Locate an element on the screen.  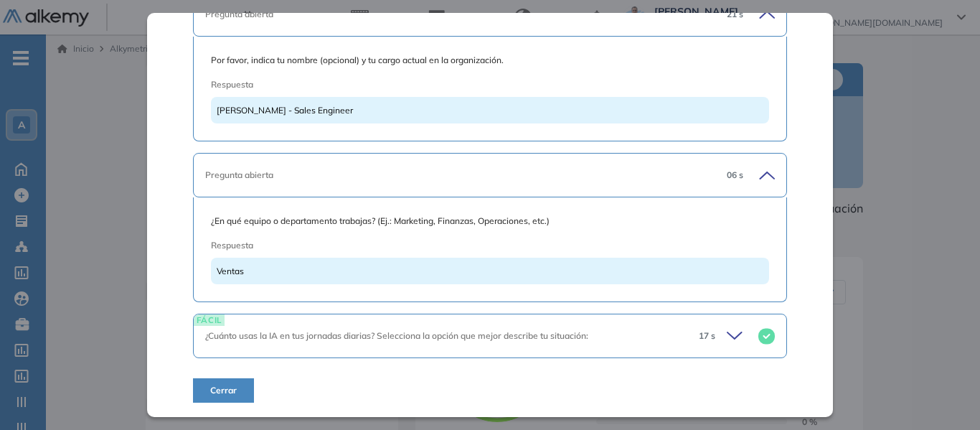
span: 17 s is located at coordinates (707, 336).